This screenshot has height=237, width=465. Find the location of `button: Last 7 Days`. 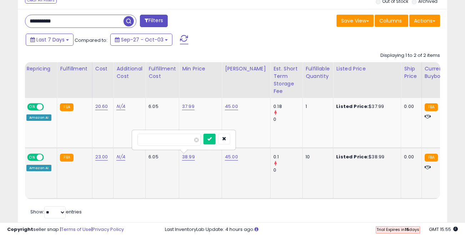

button: Last 7 Days is located at coordinates (50, 40).